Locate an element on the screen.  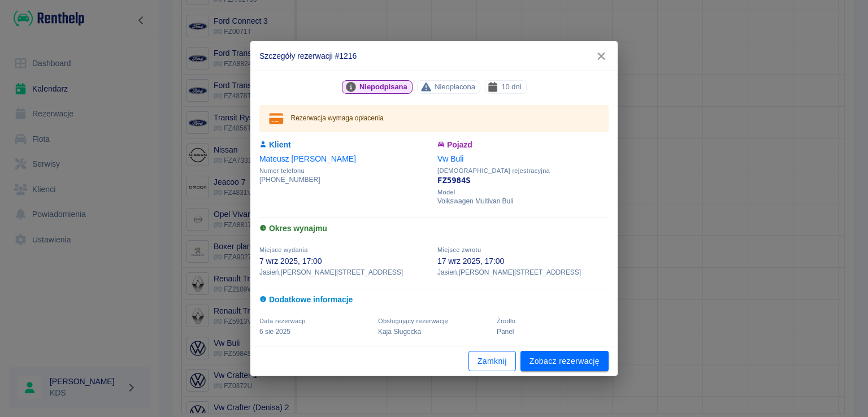
h6: Pojazd is located at coordinates (523, 145).